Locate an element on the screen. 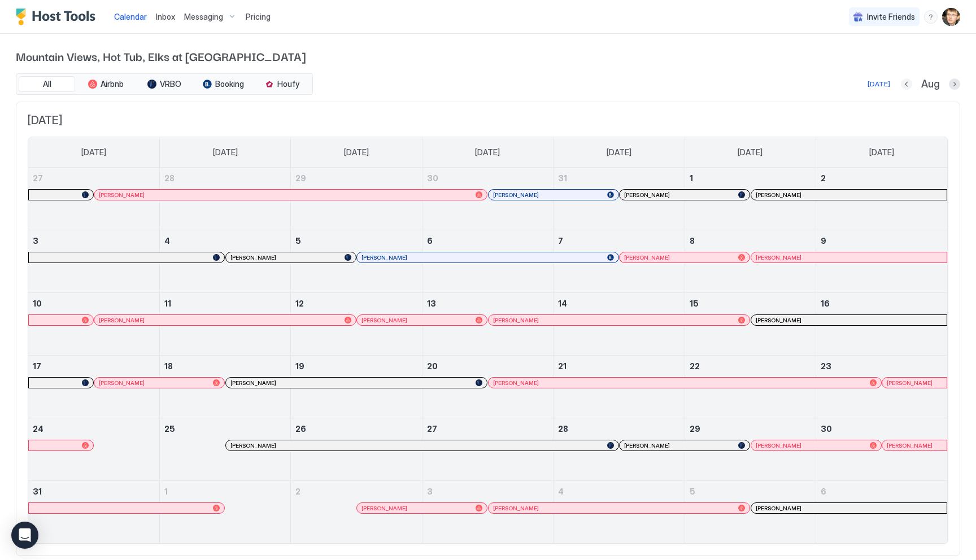 This screenshot has width=976, height=560. a: September 2, 2025 is located at coordinates (356, 491).